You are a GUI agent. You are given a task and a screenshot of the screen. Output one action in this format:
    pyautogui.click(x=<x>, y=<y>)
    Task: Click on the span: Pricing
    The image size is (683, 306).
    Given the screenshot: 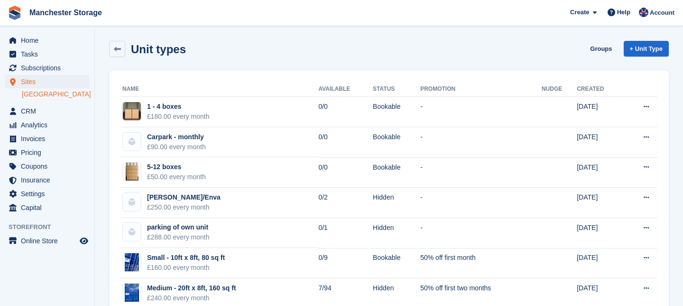 What is the action you would take?
    pyautogui.click(x=49, y=152)
    